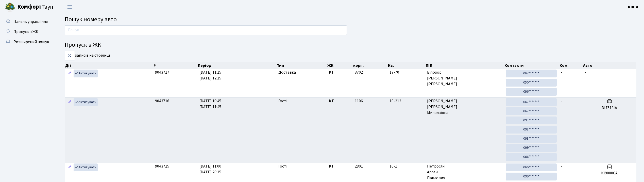  Describe the element at coordinates (30, 22) in the screenshot. I see `span: Панель управління` at that location.